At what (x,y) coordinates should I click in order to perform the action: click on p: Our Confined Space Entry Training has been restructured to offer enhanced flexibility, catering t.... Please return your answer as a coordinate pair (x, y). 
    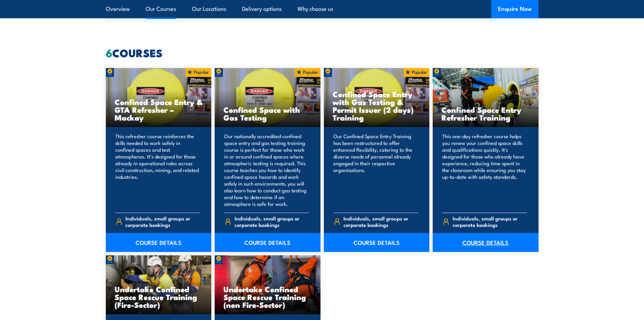
    Looking at the image, I should click on (376, 170).